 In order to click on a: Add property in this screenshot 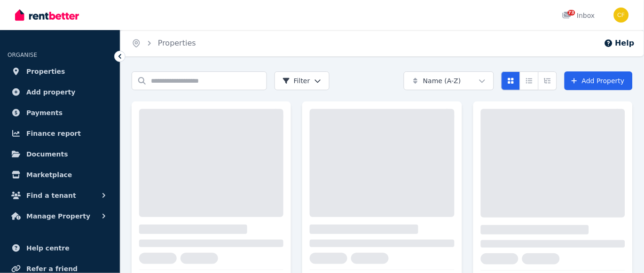, I will do `click(60, 92)`.